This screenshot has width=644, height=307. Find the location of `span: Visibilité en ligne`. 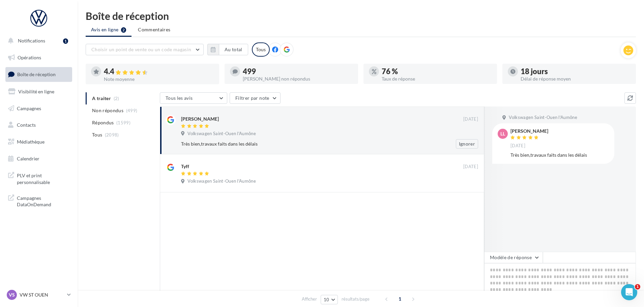

span: Visibilité en ligne is located at coordinates (36, 91).